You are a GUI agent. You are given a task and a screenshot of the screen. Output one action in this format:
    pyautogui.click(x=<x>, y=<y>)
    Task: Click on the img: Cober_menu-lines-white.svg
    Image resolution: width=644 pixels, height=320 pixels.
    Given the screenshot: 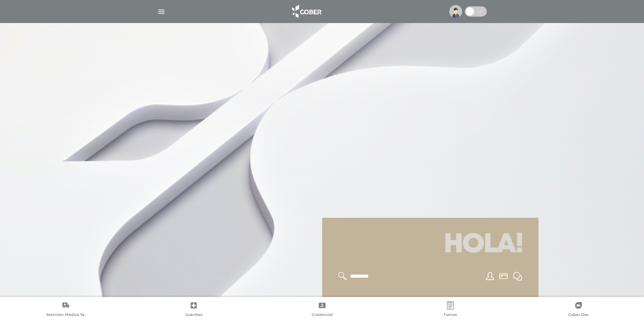 What is the action you would take?
    pyautogui.click(x=162, y=11)
    